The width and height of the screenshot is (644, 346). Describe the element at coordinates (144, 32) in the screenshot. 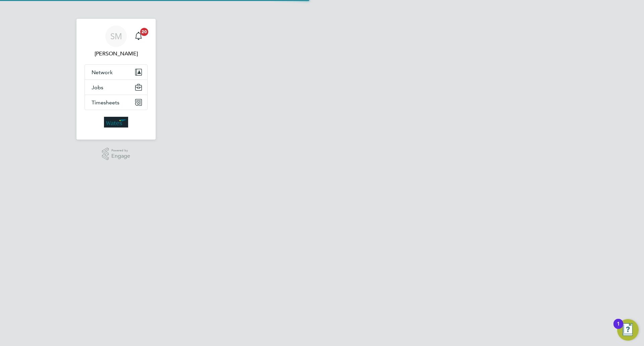

I see `span: 20` at that location.